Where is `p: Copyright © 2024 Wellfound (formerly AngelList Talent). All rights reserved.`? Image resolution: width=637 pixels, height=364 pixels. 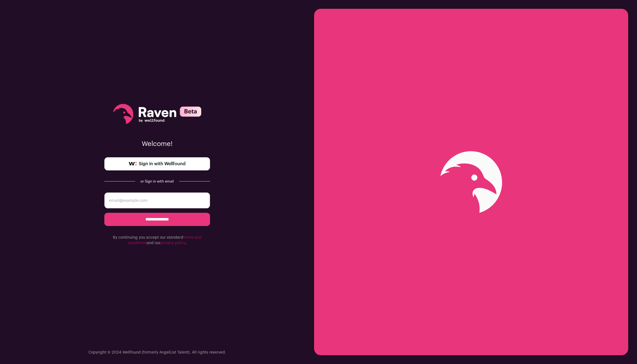
p: Copyright © 2024 Wellfound (formerly AngelList Talent). All rights reserved. is located at coordinates (157, 353).